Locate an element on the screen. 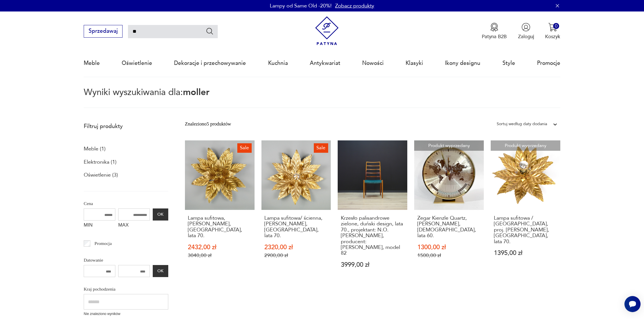 The image size is (644, 319). a: Klasyki is located at coordinates (414, 63).